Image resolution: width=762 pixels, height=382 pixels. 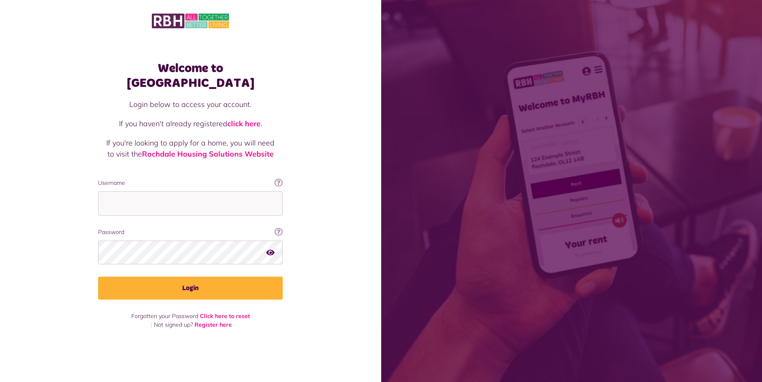 I want to click on label: Password, so click(x=190, y=232).